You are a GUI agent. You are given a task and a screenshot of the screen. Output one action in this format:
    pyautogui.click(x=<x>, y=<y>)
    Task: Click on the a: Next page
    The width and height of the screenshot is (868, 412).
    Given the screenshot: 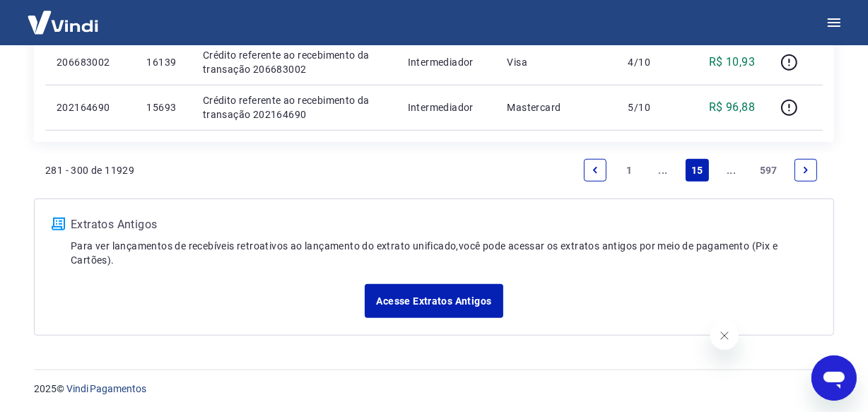 What is the action you would take?
    pyautogui.click(x=806, y=170)
    